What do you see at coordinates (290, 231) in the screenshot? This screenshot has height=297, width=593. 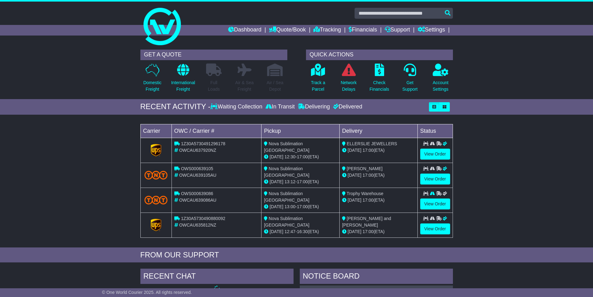 I see `span: 12:47` at bounding box center [290, 231].